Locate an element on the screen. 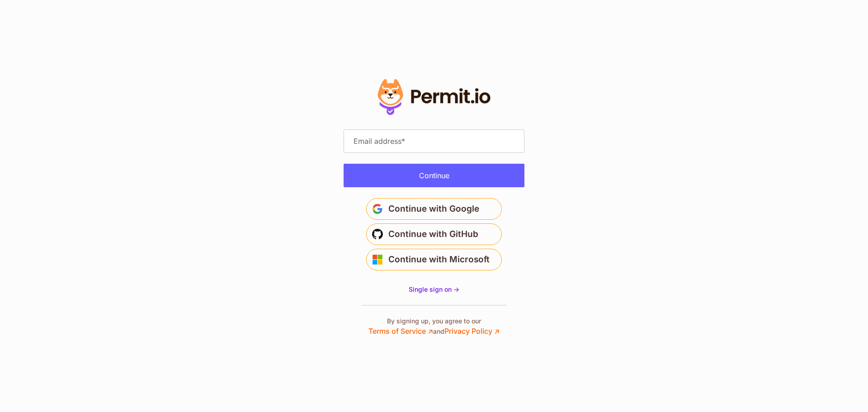 The image size is (868, 412). button: Continue with GitHub is located at coordinates (434, 235).